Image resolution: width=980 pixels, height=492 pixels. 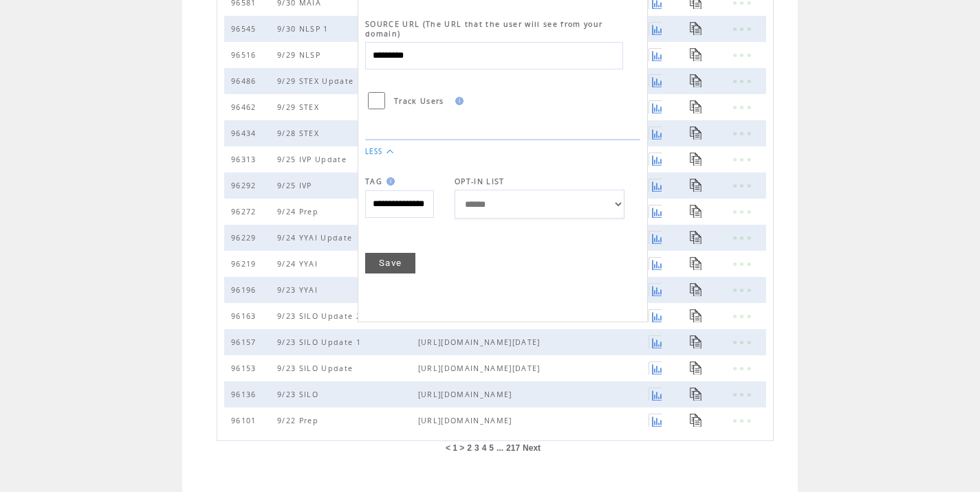 What do you see at coordinates (316, 238) in the screenshot?
I see `span: 9/24 YYAI Update` at bounding box center [316, 238].